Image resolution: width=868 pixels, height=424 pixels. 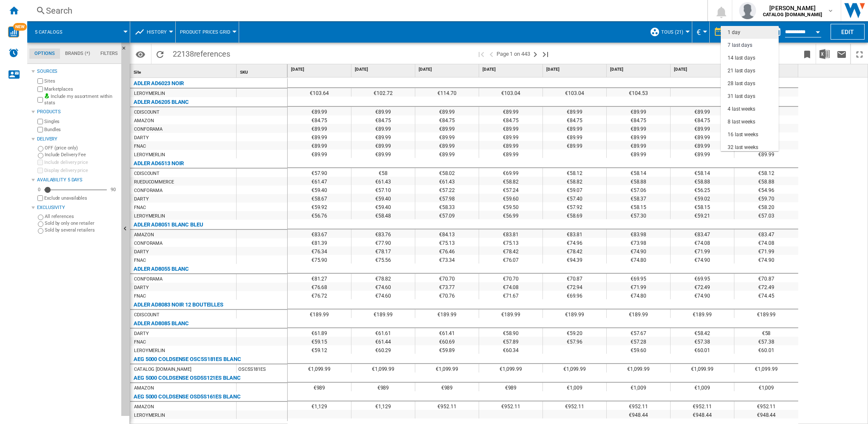 I want to click on div: 1 day, so click(x=734, y=32).